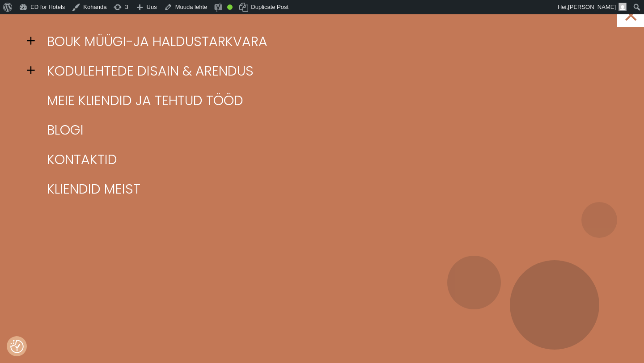 The width and height of the screenshot is (644, 363). Describe the element at coordinates (328, 189) in the screenshot. I see `a: Kliendid meist` at that location.